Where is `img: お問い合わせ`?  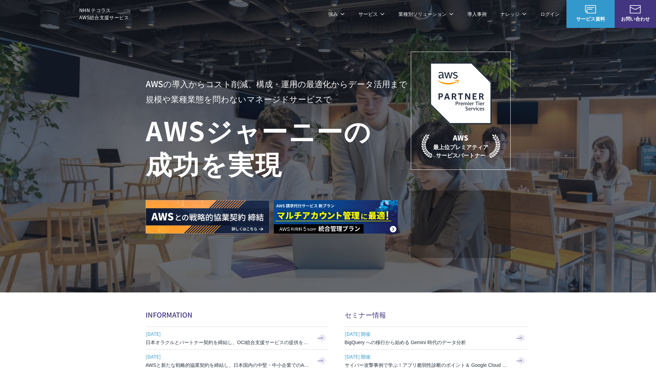 img: お問い合わせ is located at coordinates (635, 9).